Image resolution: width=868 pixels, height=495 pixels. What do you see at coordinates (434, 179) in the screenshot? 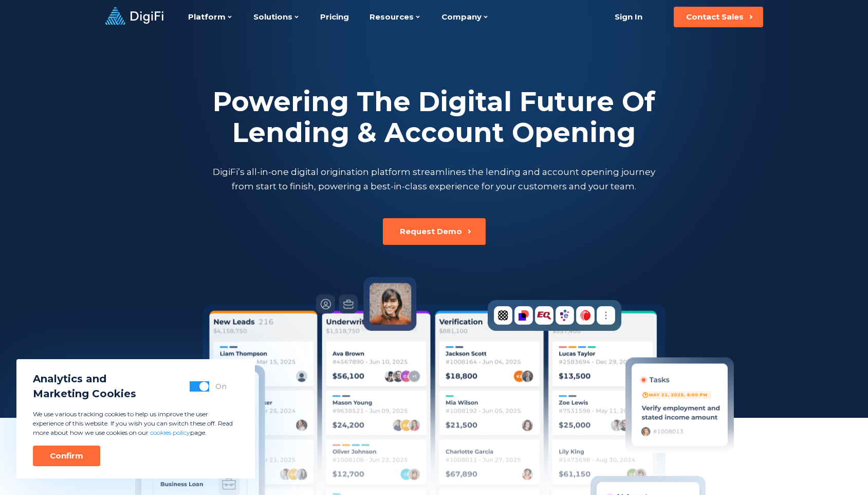
I see `p: DigiFi’s all-in-one digital origination platform streamlines the lending and account opening jour...` at bounding box center [434, 179].